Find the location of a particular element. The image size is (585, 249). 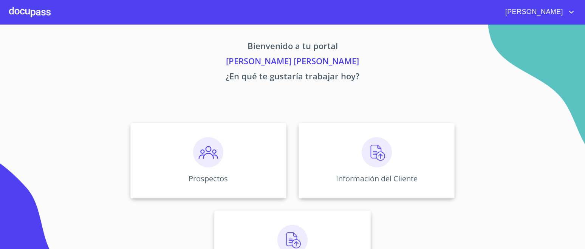

img: carga.png is located at coordinates (377, 152).